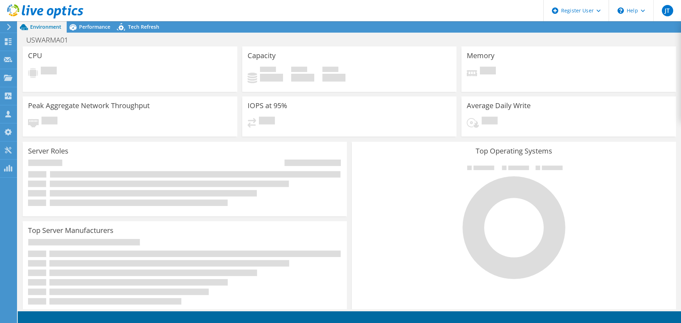 The height and width of the screenshot is (323, 681). I want to click on h3: Top Server Manufacturers, so click(71, 231).